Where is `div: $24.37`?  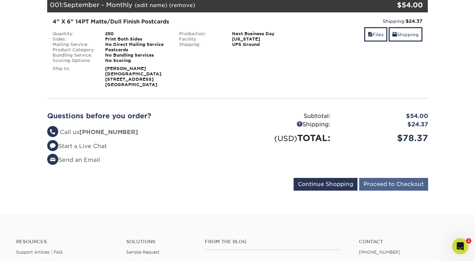 div: $24.37 is located at coordinates (384, 125).